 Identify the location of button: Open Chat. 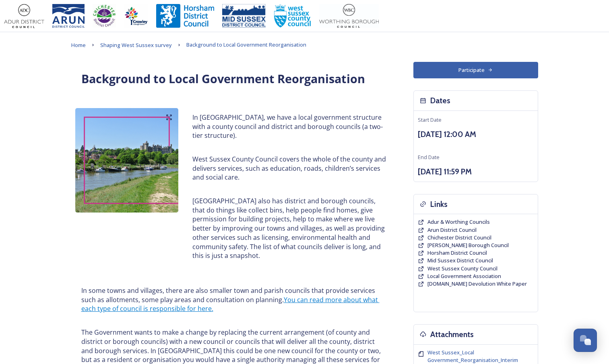
(585, 340).